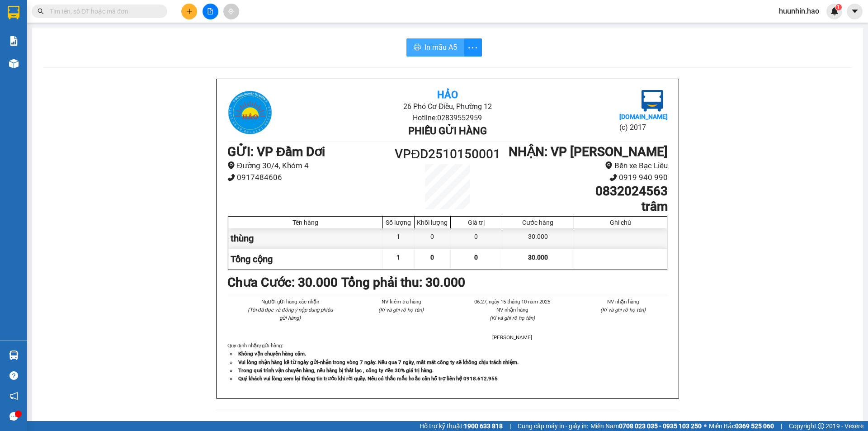 This screenshot has height=431, width=868. I want to click on span: file-add, so click(210, 11).